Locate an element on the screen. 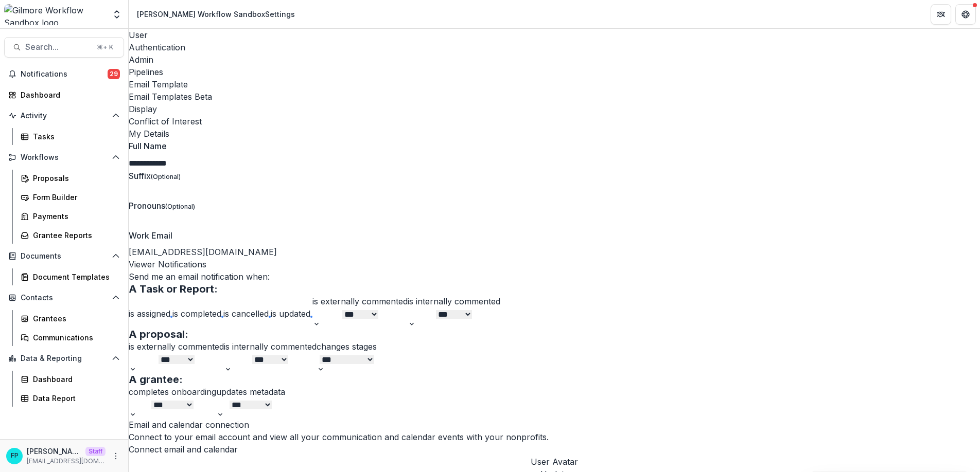  span: Activity is located at coordinates (64, 116).